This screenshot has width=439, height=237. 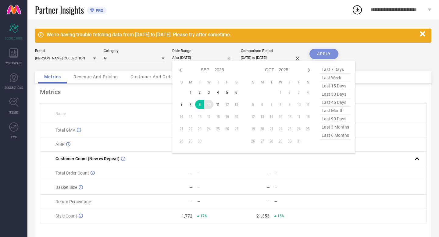 What do you see at coordinates (14, 87) in the screenshot?
I see `span: SUGGESTIONS` at bounding box center [14, 87].